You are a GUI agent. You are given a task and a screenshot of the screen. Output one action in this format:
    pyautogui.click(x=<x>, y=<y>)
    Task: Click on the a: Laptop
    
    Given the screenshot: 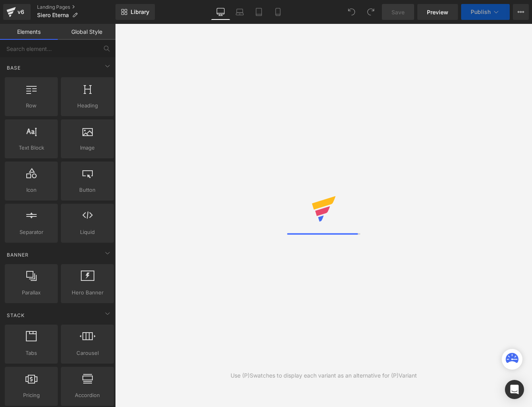 What is the action you would take?
    pyautogui.click(x=239, y=12)
    